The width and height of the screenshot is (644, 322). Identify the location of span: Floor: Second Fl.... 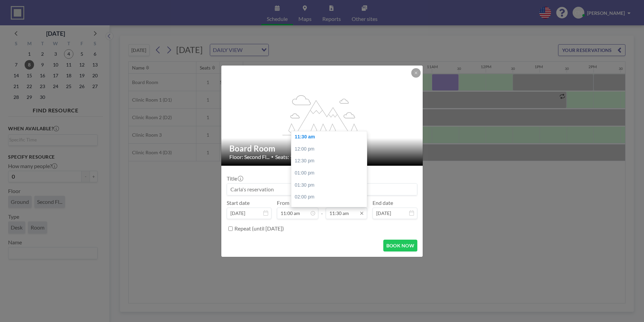
(249, 157).